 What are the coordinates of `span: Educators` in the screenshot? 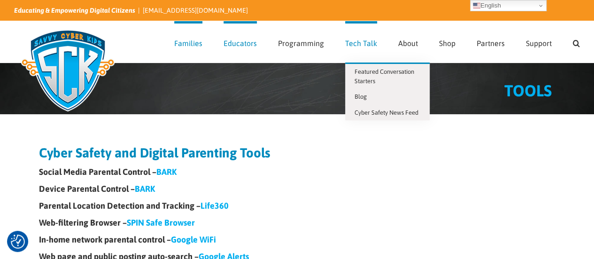 It's located at (240, 43).